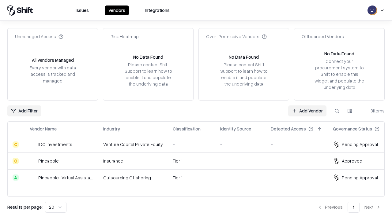 This screenshot has height=220, width=392. What do you see at coordinates (323, 36) in the screenshot?
I see `div: Offboarded Vendors` at bounding box center [323, 36].